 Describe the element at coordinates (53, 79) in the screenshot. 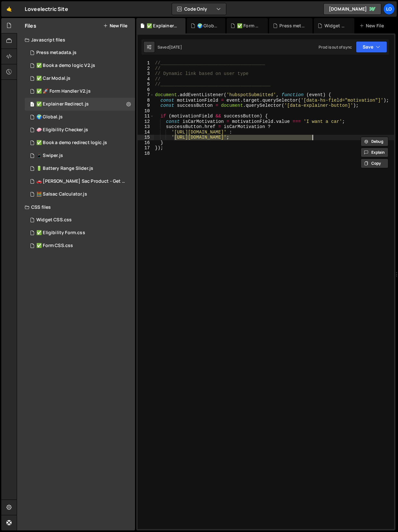

I see `div: ✅ Car Modal.js` at that location.